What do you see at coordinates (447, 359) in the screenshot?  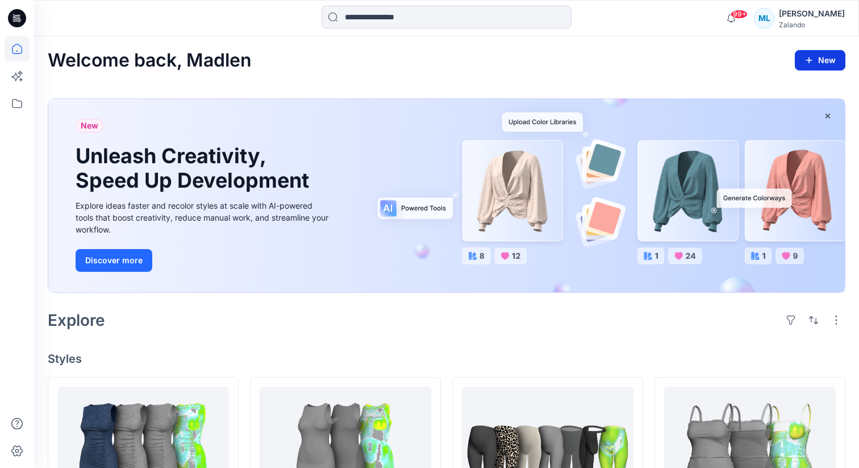 I see `h4: Styles` at bounding box center [447, 359].